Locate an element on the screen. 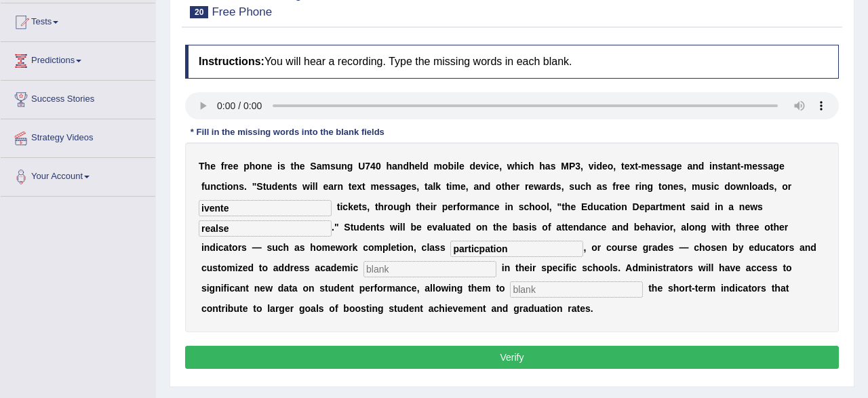  a: Predictions is located at coordinates (78, 59).